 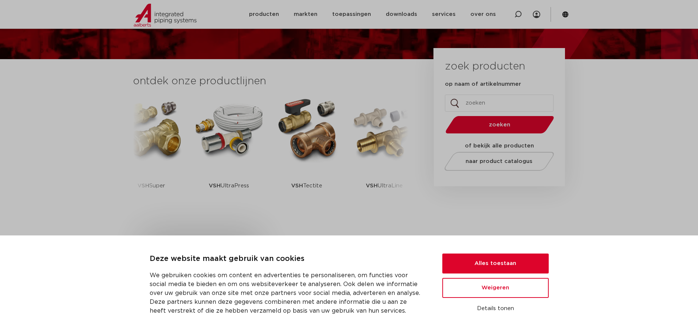 I want to click on a: naar product catalogus, so click(x=499, y=161).